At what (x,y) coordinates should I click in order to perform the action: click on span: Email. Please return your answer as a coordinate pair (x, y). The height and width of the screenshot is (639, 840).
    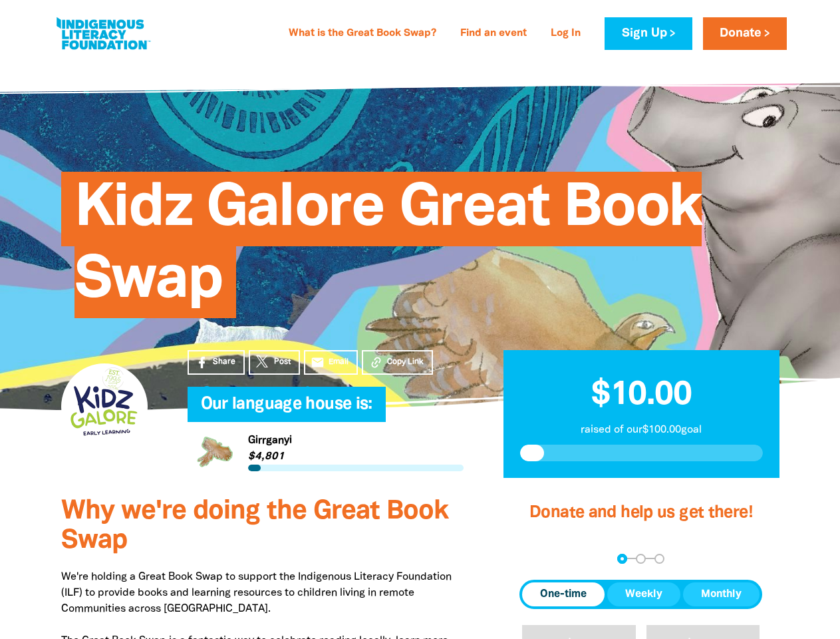
    Looking at the image, I should click on (338, 362).